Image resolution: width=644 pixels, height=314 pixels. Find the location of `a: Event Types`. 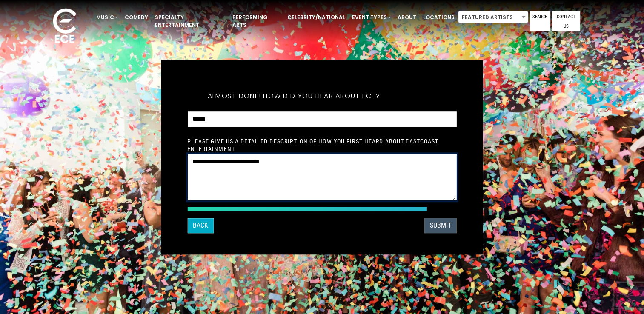

a: Event Types is located at coordinates (371, 17).